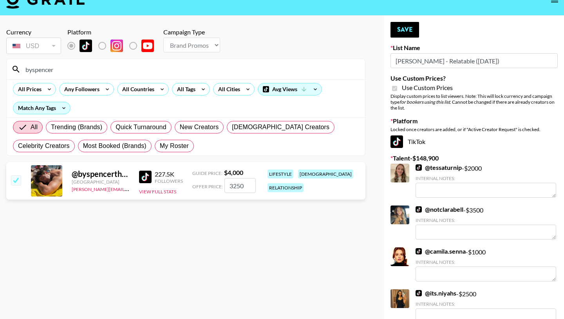  I want to click on span: Use Custom Prices, so click(428, 88).